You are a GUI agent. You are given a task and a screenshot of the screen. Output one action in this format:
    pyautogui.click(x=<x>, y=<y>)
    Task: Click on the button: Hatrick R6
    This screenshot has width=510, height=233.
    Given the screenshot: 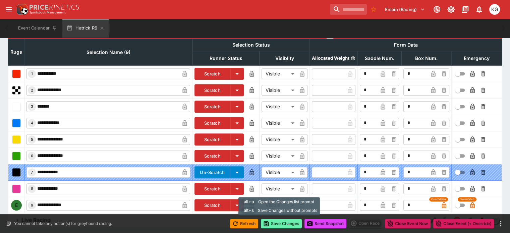 What is the action you would take?
    pyautogui.click(x=85, y=28)
    